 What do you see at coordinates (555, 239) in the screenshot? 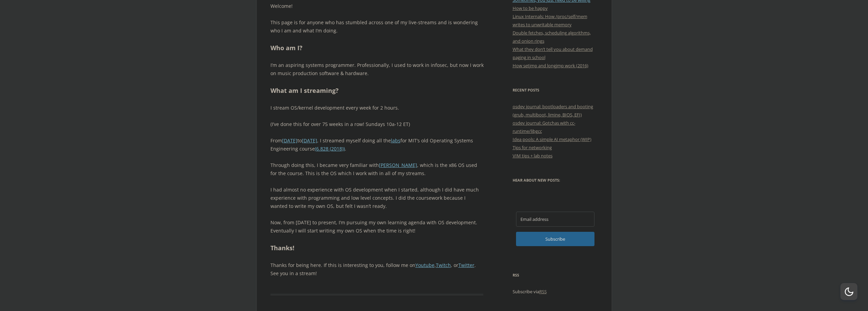
I see `button: Subscribe` at bounding box center [555, 239].